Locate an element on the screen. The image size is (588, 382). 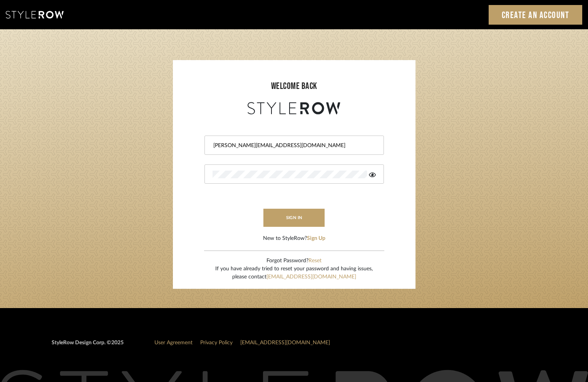
button: Sign Up is located at coordinates (316, 238).